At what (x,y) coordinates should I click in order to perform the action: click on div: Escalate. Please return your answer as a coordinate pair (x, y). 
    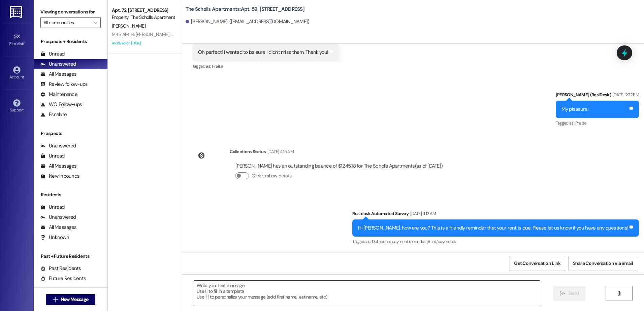
    Looking at the image, I should click on (53, 114).